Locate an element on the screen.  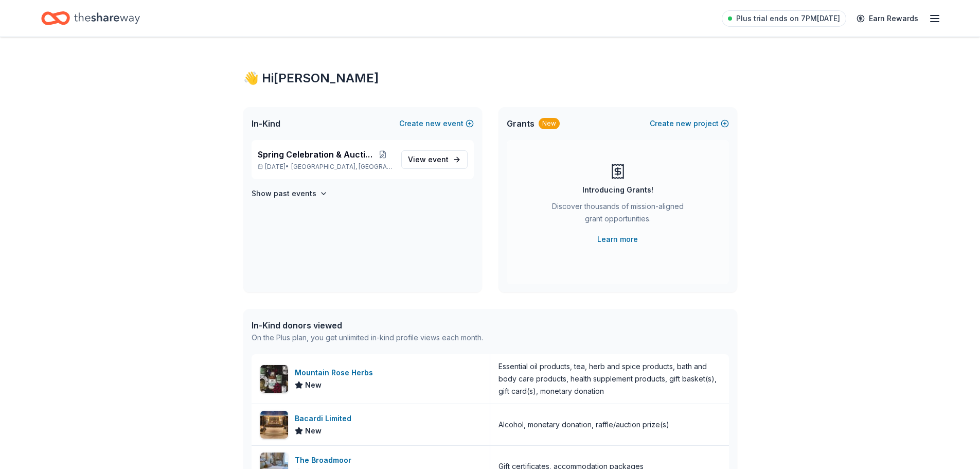
h4: Show past events is located at coordinates (284, 193).